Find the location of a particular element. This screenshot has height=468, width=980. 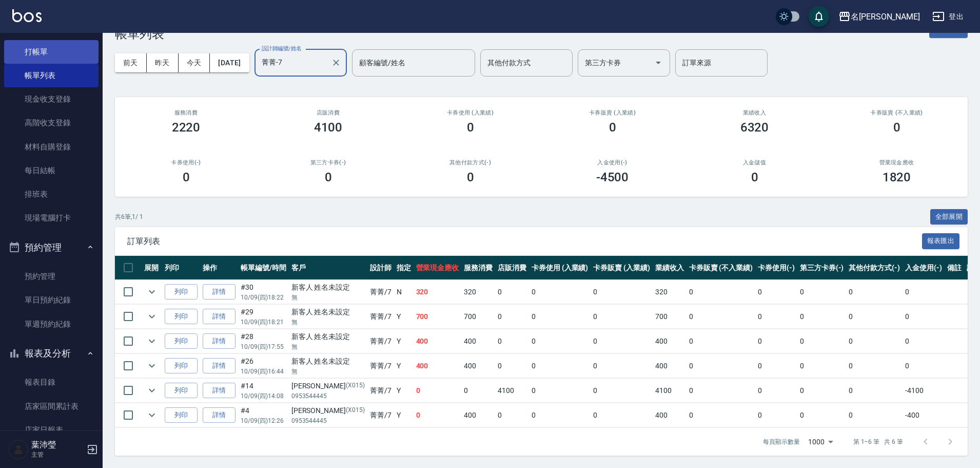

p: 10/09 (四) 16:44 is located at coordinates (263, 371).